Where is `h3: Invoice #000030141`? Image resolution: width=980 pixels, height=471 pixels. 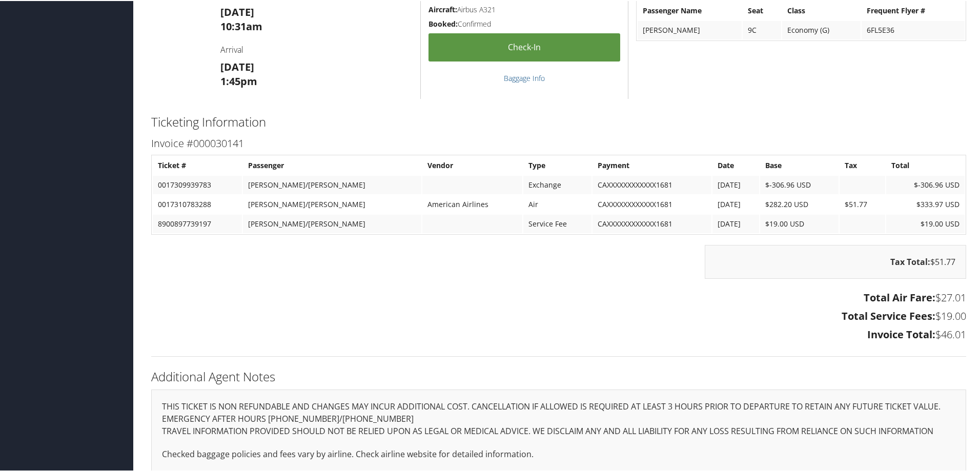 h3: Invoice #000030141 is located at coordinates (559, 143).